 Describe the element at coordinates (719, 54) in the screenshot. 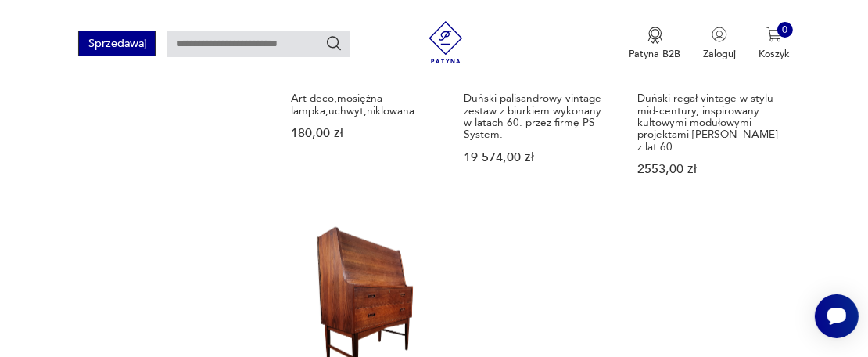

I see `p: Zaloguj` at that location.